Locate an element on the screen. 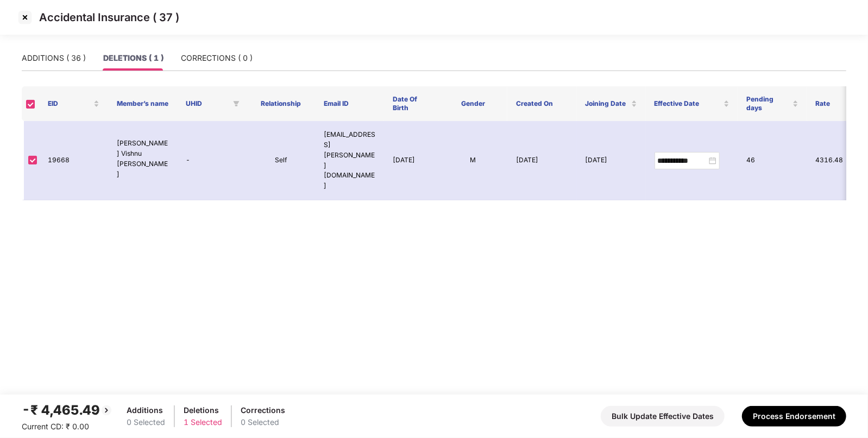  button: Process Endorsement is located at coordinates (794, 417).